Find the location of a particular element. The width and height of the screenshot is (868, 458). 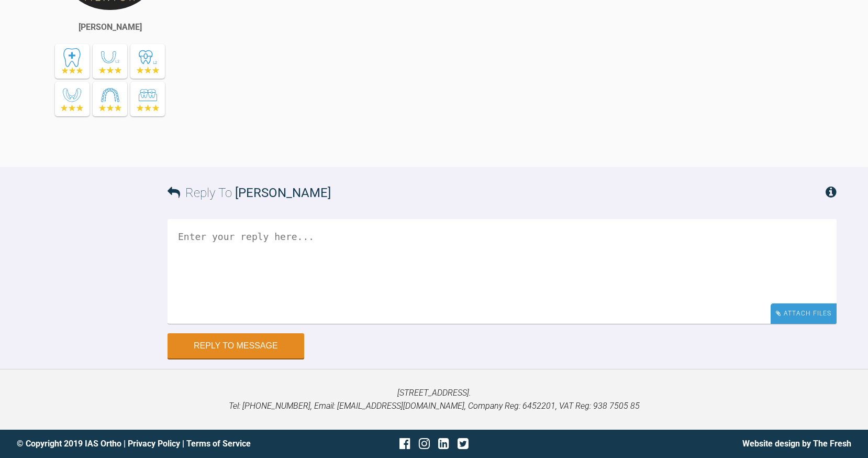

a: Privacy Policy is located at coordinates (154, 443).